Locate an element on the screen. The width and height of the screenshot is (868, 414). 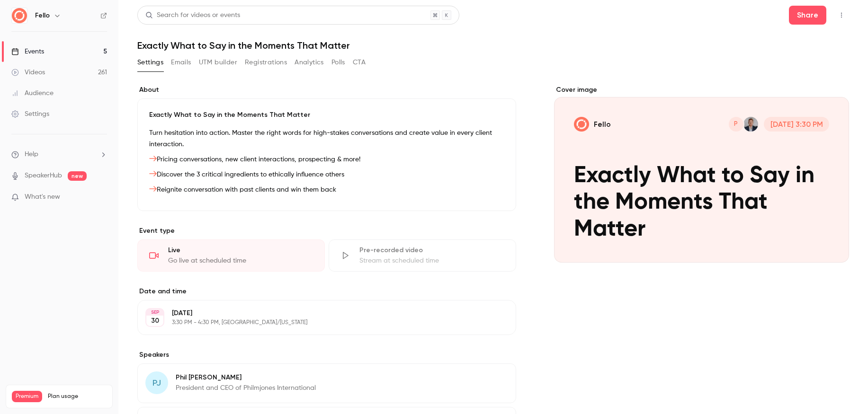
div: Pre-recorded videoStream at scheduled time is located at coordinates (422, 255).